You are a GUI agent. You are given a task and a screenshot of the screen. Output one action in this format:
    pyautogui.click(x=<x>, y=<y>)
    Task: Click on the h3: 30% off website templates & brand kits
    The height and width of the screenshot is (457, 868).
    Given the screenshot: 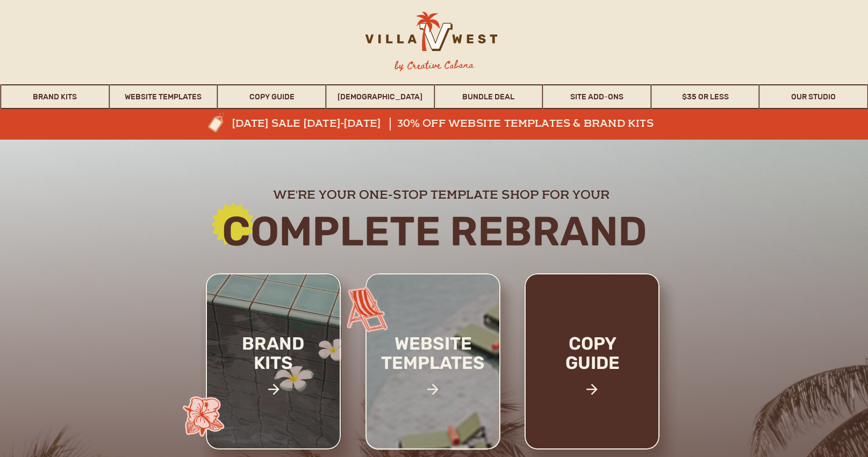 What is the action you would take?
    pyautogui.click(x=530, y=124)
    